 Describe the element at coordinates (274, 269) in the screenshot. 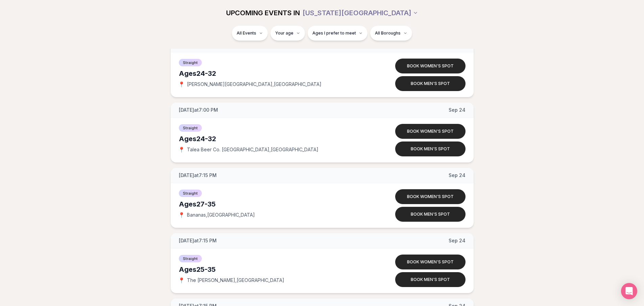

I see `div: Ages 25-35` at that location.